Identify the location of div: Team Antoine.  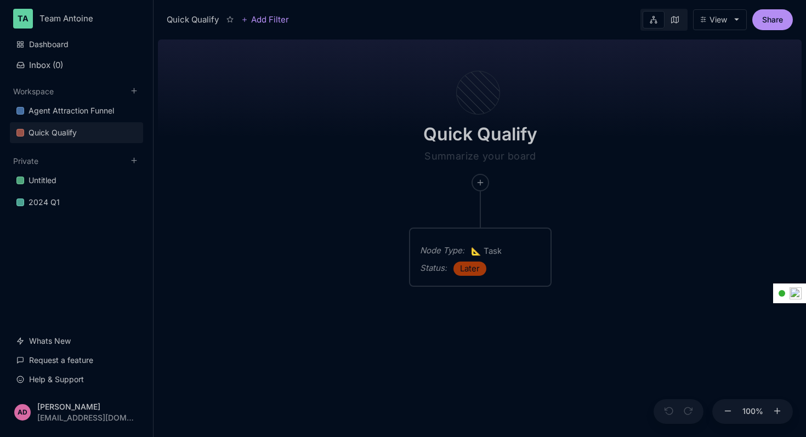
(81, 19).